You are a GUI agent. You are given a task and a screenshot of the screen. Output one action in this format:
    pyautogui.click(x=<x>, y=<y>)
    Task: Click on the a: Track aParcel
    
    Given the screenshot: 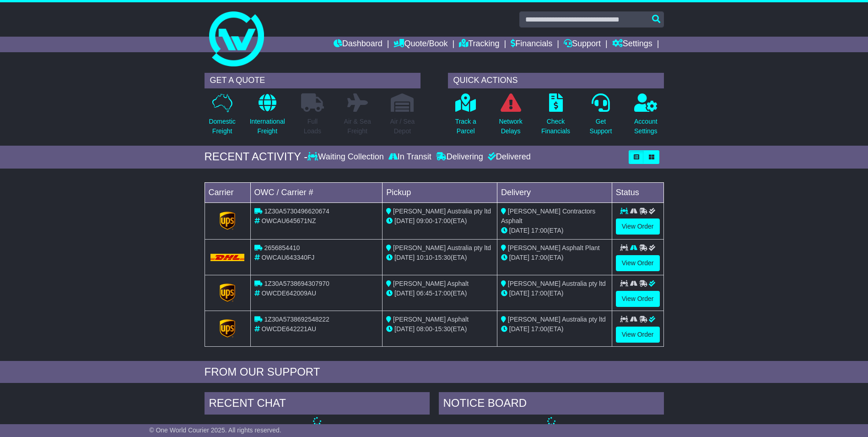 What is the action you would take?
    pyautogui.click(x=466, y=117)
    